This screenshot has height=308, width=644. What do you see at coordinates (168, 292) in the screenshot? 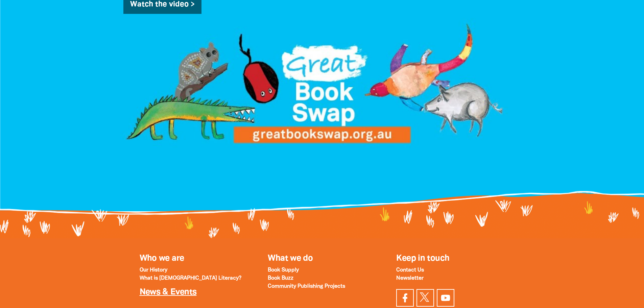
I see `a: News & Events` at bounding box center [168, 292].